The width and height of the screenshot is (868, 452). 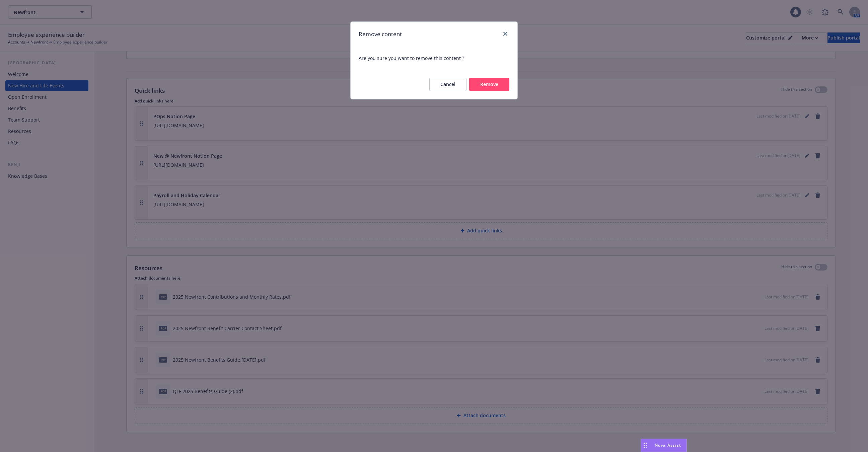 What do you see at coordinates (668, 445) in the screenshot?
I see `span: Nova Assist` at bounding box center [668, 445].